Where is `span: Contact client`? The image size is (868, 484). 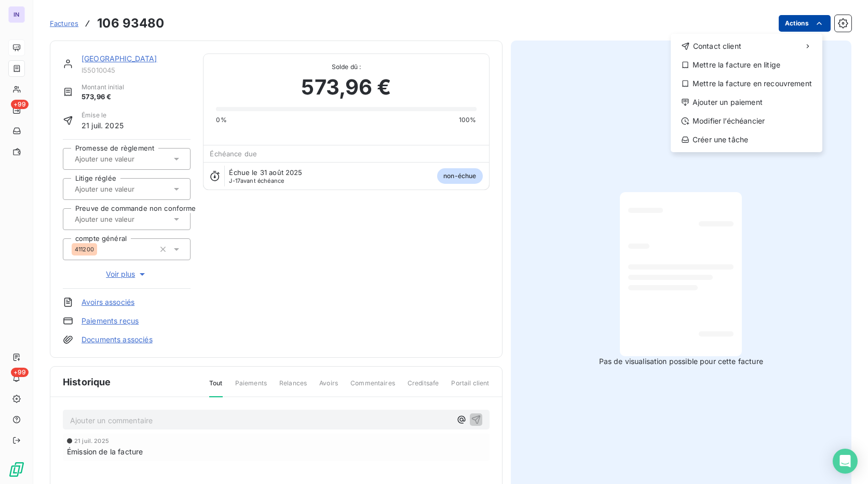
span: Contact client is located at coordinates (717, 46).